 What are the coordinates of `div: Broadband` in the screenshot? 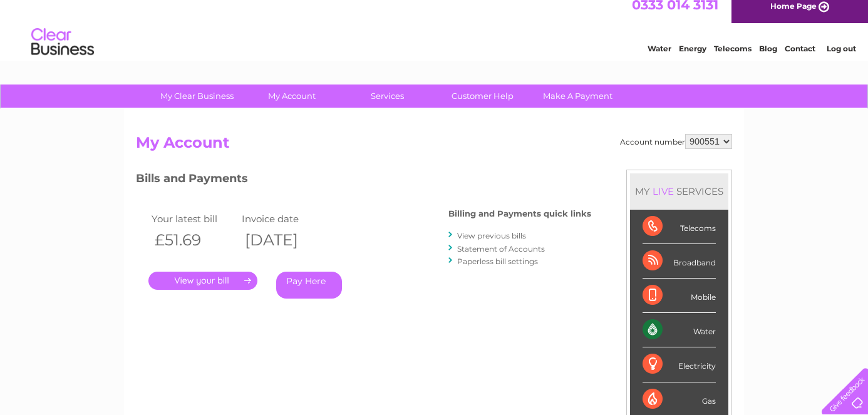 It's located at (679, 261).